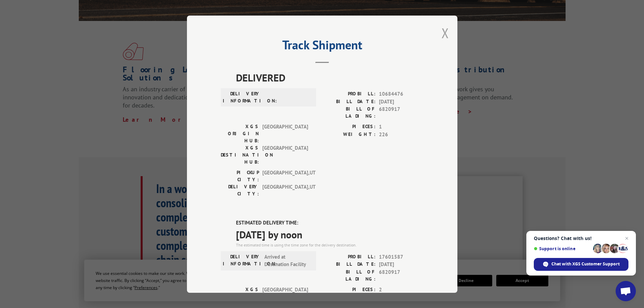 The height and width of the screenshot is (308, 644). I want to click on div: Open chat, so click(626, 291).